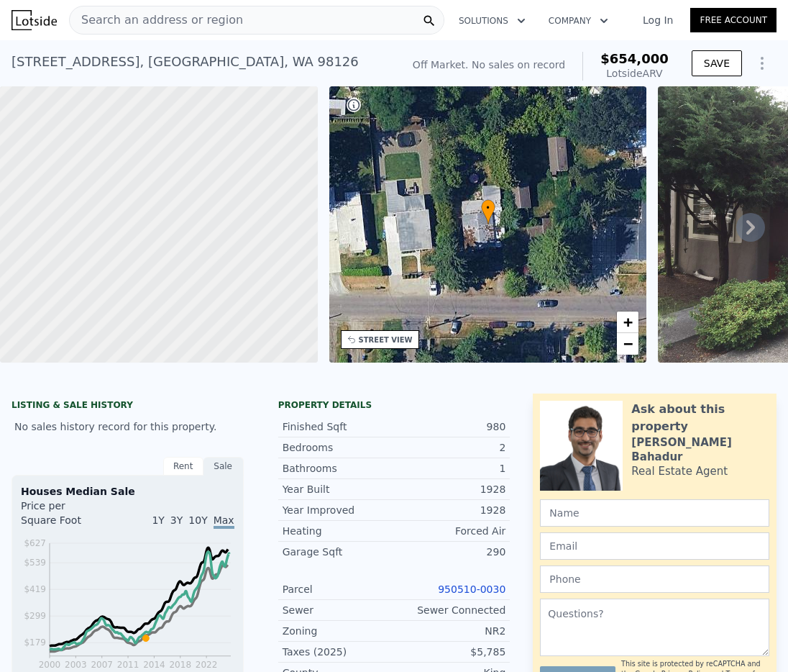  Describe the element at coordinates (654, 513) in the screenshot. I see `input: Name` at that location.